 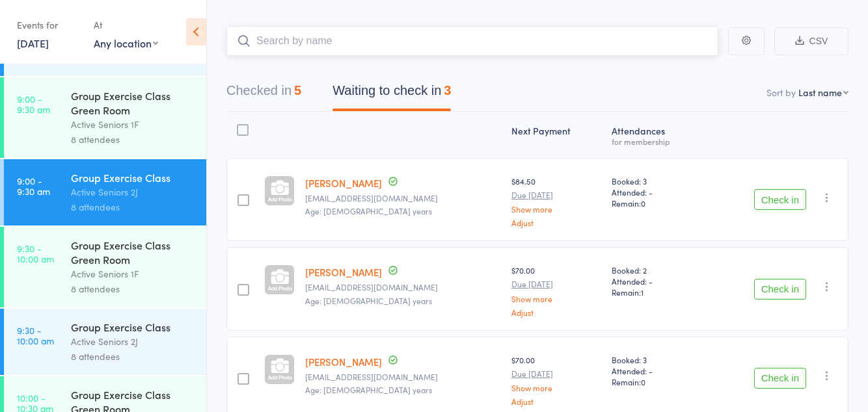 What do you see at coordinates (126, 43) in the screenshot?
I see `div: Any location` at bounding box center [126, 43].